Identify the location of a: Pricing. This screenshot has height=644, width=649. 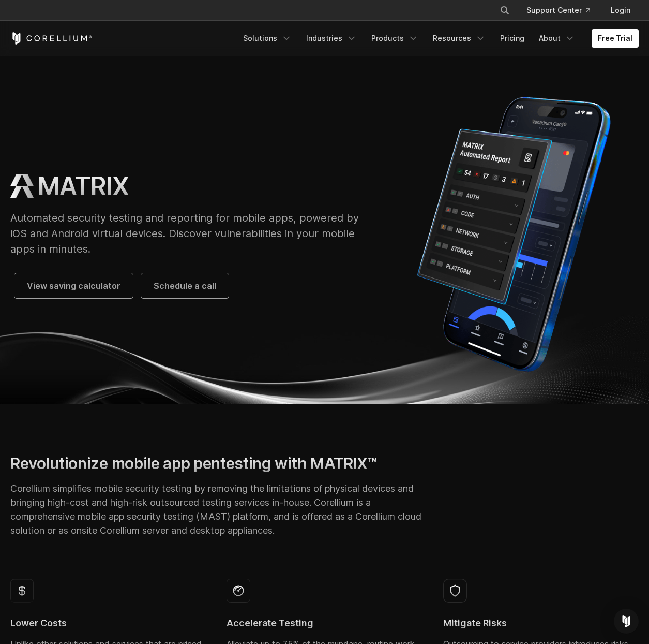
(512, 39).